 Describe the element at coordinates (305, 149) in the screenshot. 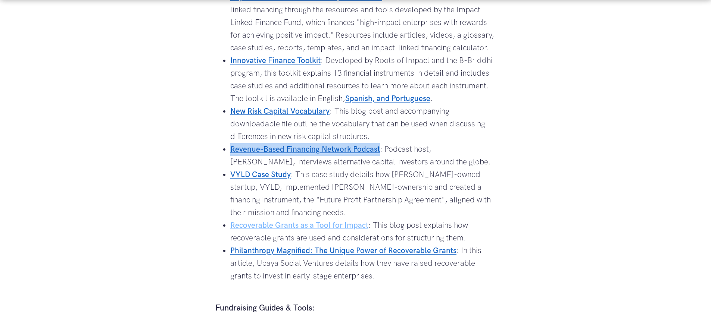

I see `a: Revenue-Based Financing Network Podcast` at that location.